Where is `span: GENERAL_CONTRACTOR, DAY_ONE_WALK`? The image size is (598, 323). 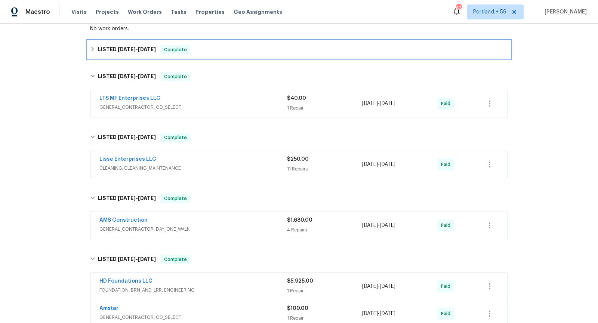
span: GENERAL_CONTRACTOR, DAY_ONE_WALK is located at coordinates (193, 229).